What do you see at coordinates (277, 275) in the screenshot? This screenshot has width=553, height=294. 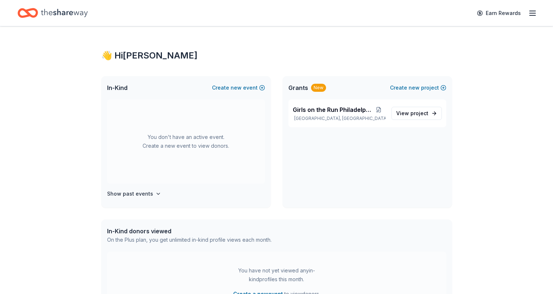 I see `div: You have not yet viewed any in-kind profiles this month.` at bounding box center [277, 275].